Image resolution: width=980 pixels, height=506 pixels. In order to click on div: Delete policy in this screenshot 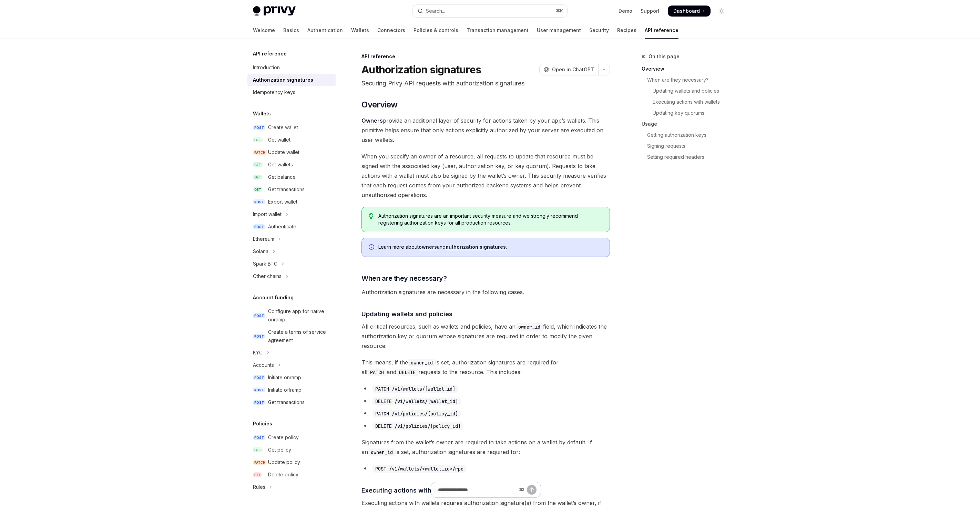, I will do `click(284, 475)`.